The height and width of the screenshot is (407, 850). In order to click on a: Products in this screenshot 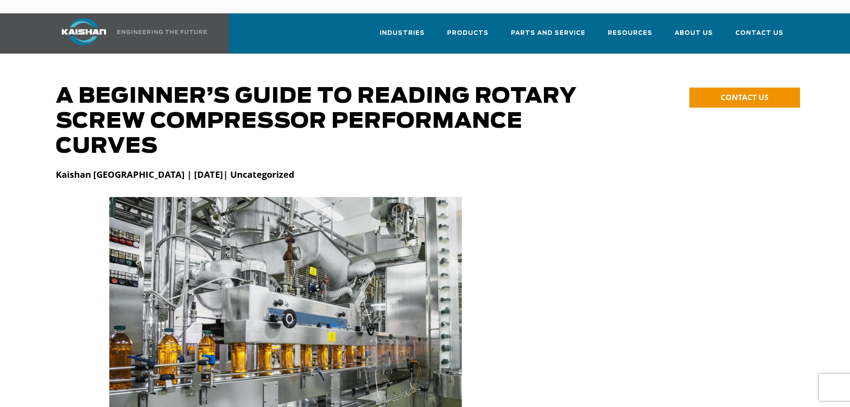, I will do `click(468, 37)`.